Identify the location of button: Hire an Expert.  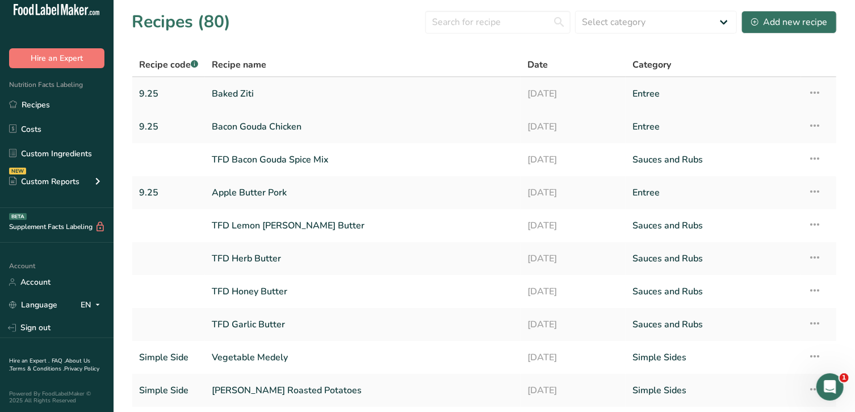
(57, 58).